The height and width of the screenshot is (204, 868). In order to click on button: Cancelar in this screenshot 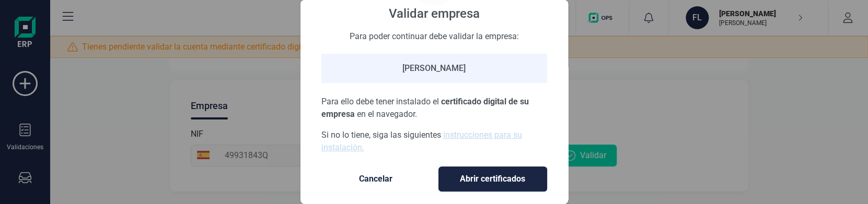, I will do `click(375, 179)`.